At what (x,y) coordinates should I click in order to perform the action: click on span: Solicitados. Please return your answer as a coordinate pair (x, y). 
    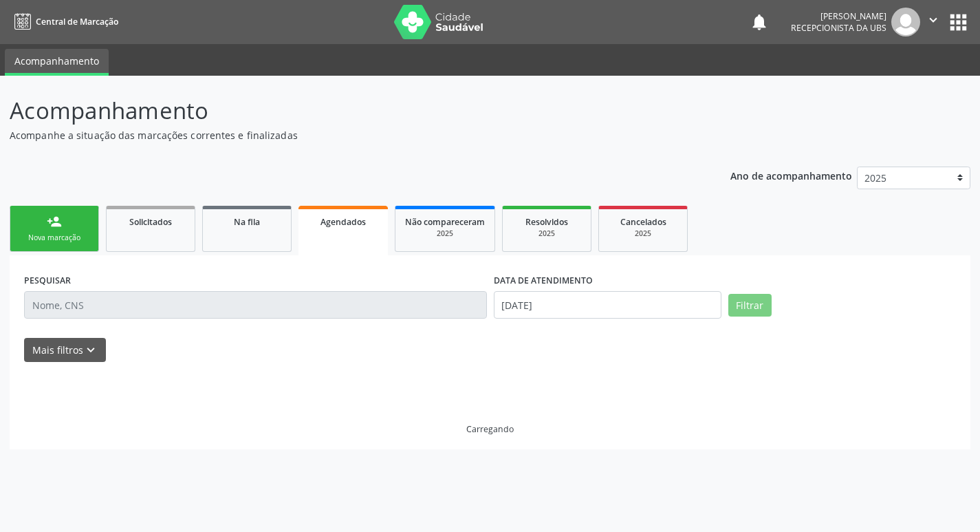
    Looking at the image, I should click on (151, 222).